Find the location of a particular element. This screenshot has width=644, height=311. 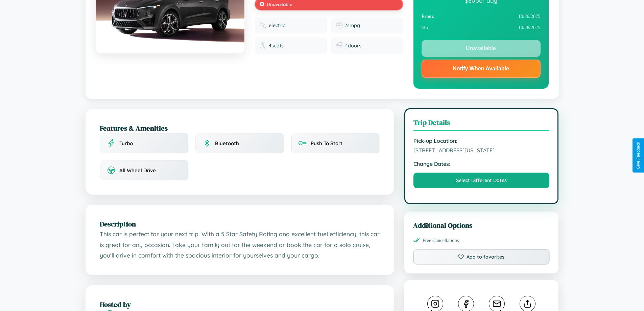

span: 4 doors is located at coordinates (353, 46).